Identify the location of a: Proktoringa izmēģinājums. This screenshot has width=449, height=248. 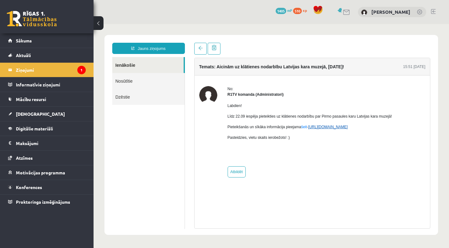
(47, 202).